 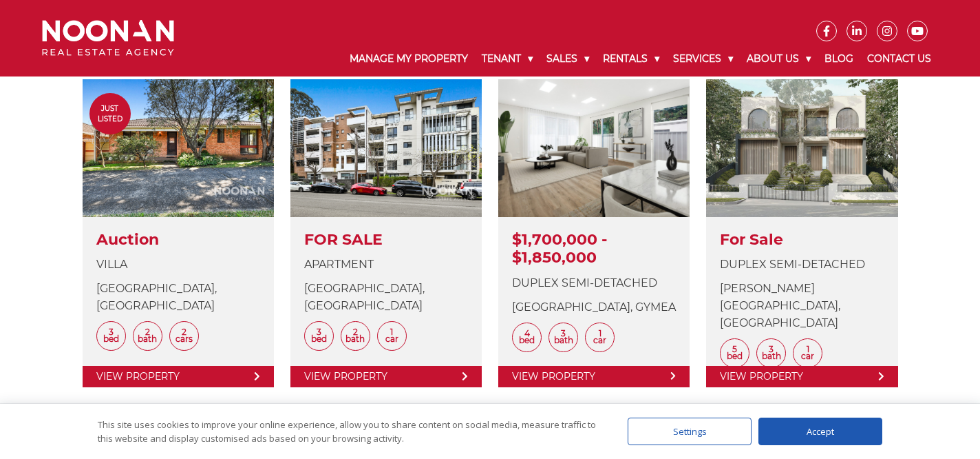 What do you see at coordinates (900, 58) in the screenshot?
I see `a: Contact Us` at bounding box center [900, 58].